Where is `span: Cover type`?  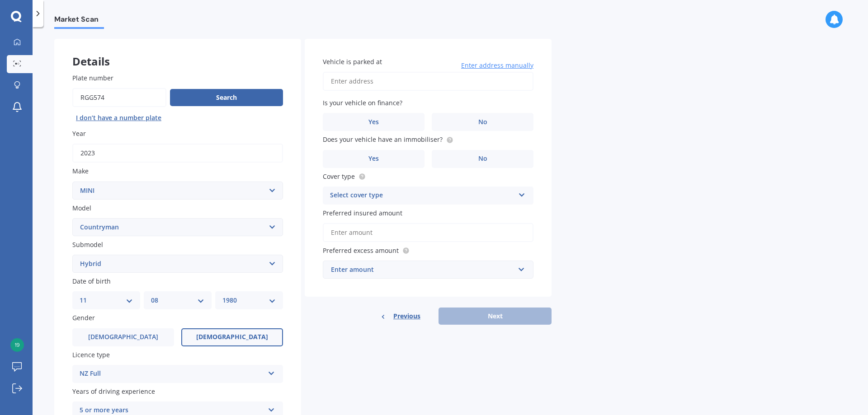
span: Cover type is located at coordinates (339, 176).